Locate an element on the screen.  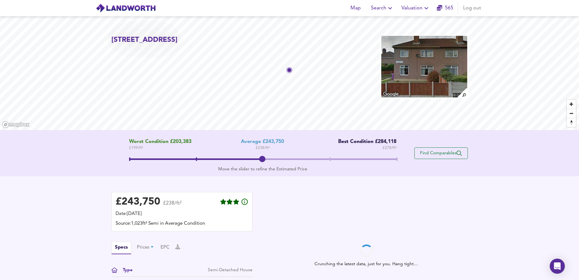
span: Reset bearing to north is located at coordinates (571, 123).